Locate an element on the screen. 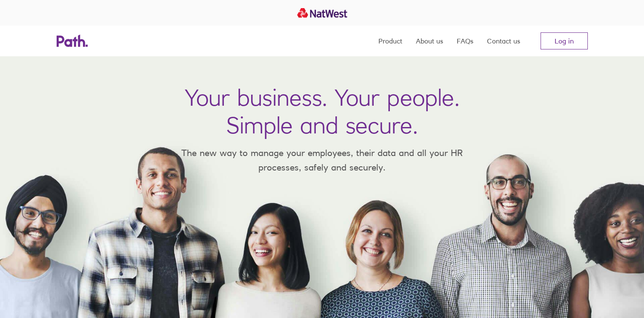  a: About us is located at coordinates (430, 41).